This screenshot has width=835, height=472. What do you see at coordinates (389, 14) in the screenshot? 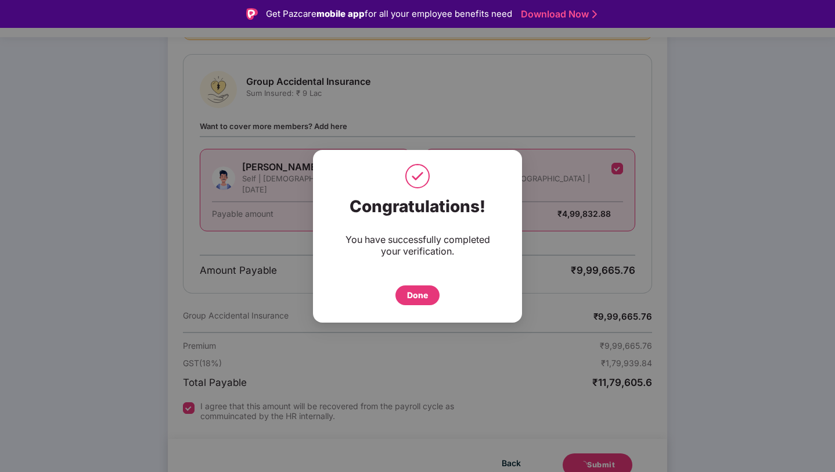
I see `div: Get Pazcare for all your employee benefits need` at bounding box center [389, 14].